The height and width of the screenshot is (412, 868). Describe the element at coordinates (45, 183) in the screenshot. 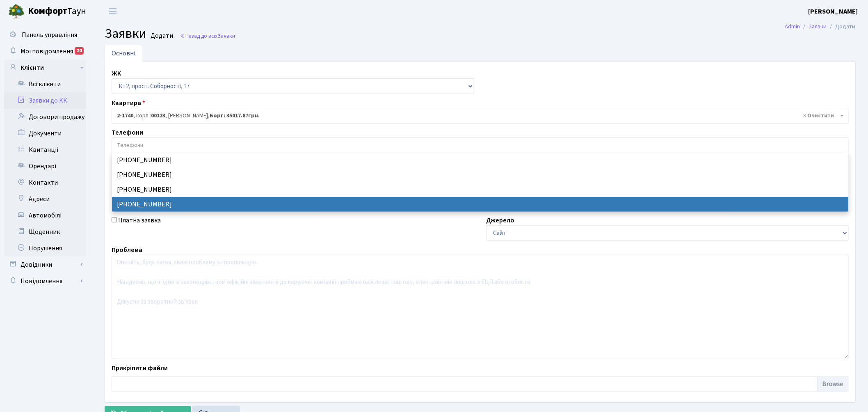

I see `a: Контакти` at that location.